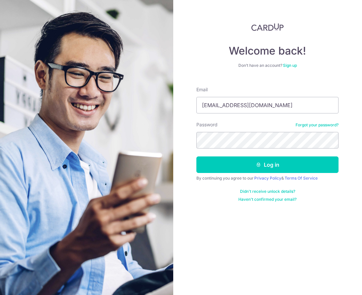  I want to click on a: Forgot your password?, so click(317, 125).